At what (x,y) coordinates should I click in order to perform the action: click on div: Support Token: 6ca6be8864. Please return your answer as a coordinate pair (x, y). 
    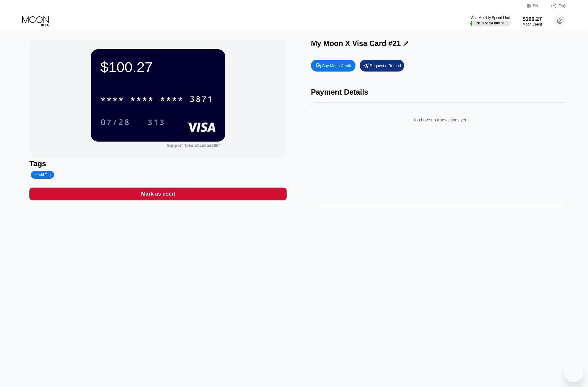
    Looking at the image, I should click on (194, 145).